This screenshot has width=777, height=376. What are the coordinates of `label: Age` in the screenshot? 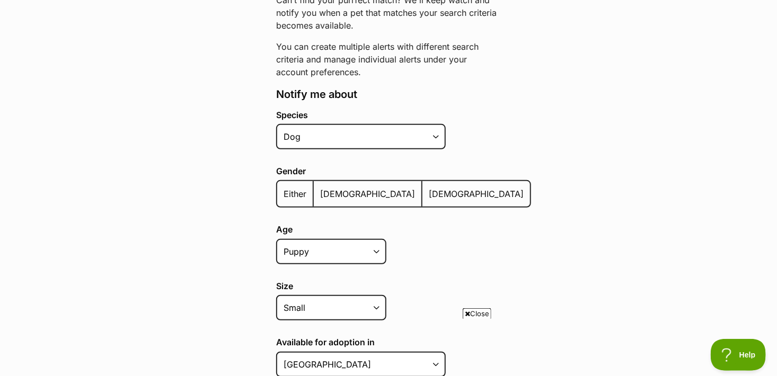 It's located at (403, 229).